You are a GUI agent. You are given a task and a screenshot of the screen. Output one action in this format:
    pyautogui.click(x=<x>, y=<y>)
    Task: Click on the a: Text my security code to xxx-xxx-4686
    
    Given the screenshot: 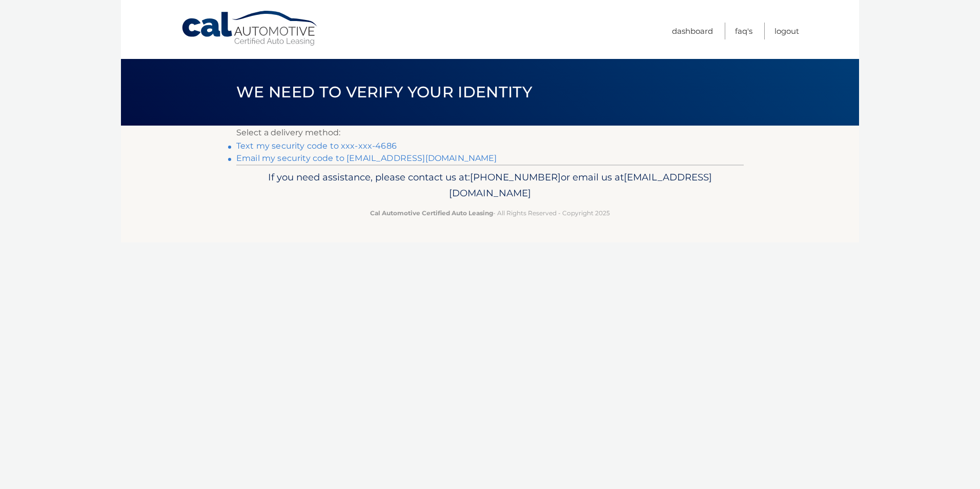 What is the action you would take?
    pyautogui.click(x=316, y=146)
    